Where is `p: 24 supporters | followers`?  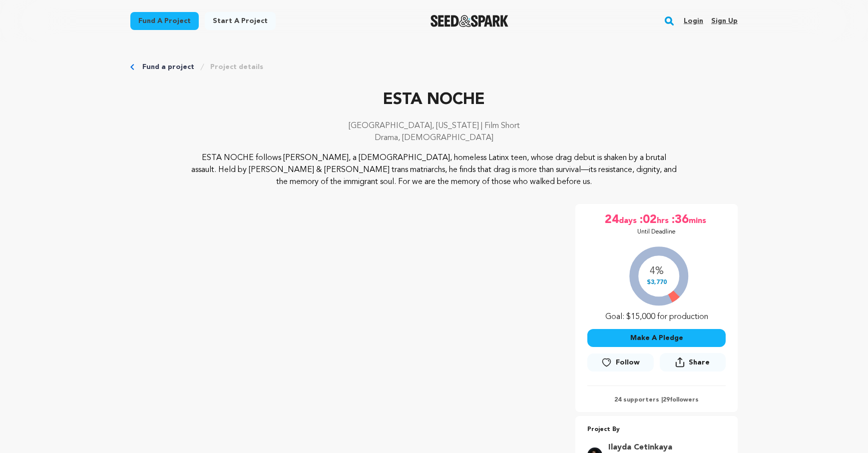 p: 24 supporters | followers is located at coordinates (656, 400).